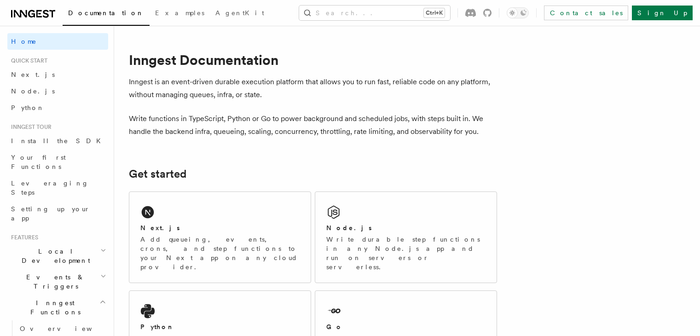  What do you see at coordinates (106, 14) in the screenshot?
I see `a: Documentation` at bounding box center [106, 14].